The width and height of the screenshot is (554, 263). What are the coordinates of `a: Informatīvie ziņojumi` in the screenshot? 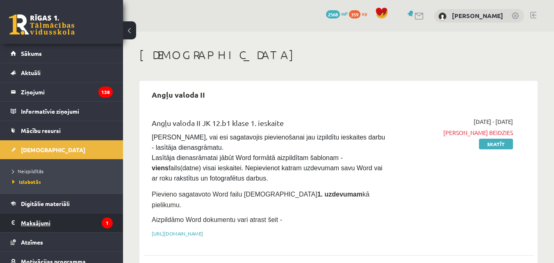 It's located at (62, 111).